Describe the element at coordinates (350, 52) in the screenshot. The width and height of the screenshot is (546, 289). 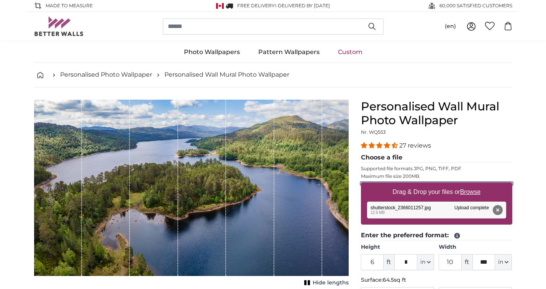
I see `a: Custom` at that location.